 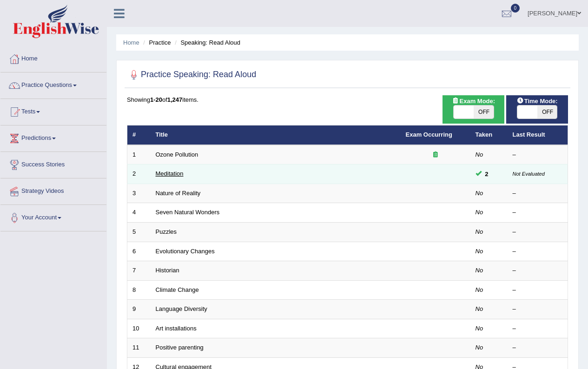 What do you see at coordinates (139, 252) in the screenshot?
I see `td: 6` at bounding box center [139, 252].